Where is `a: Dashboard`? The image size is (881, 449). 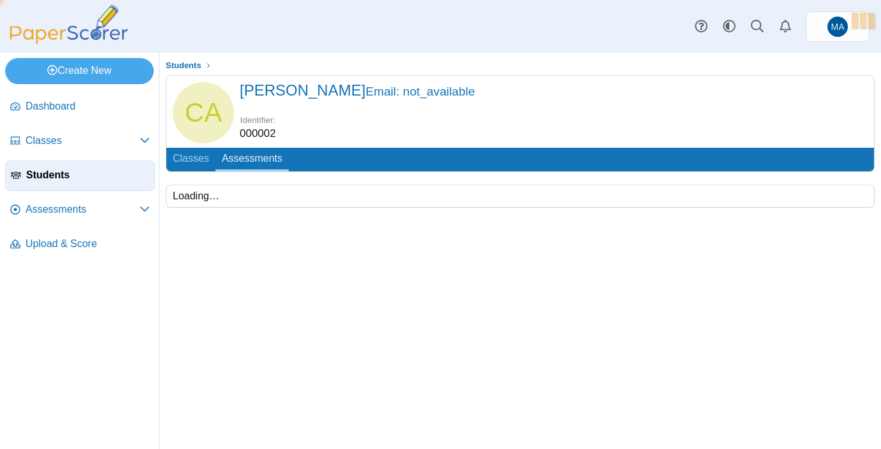
a: Dashboard is located at coordinates (80, 107).